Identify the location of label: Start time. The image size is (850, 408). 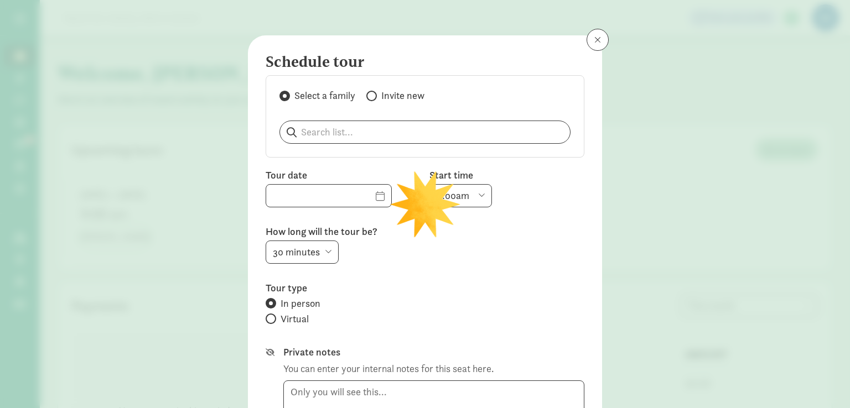
(507, 175).